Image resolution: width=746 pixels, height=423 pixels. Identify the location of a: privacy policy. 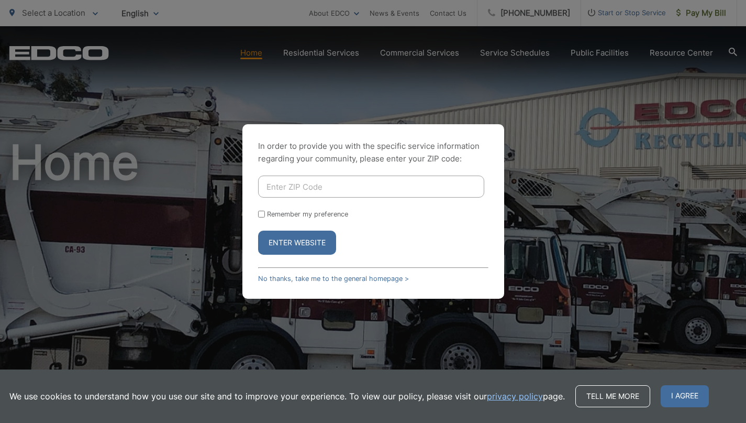
(515, 396).